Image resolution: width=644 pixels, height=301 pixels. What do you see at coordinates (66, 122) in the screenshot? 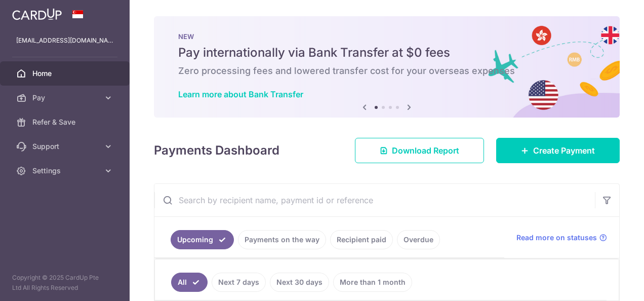
I see `span: Refer & Save` at bounding box center [66, 122].